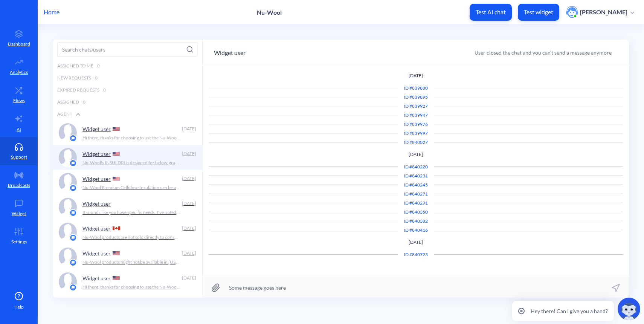  I want to click on p: AI, so click(19, 130).